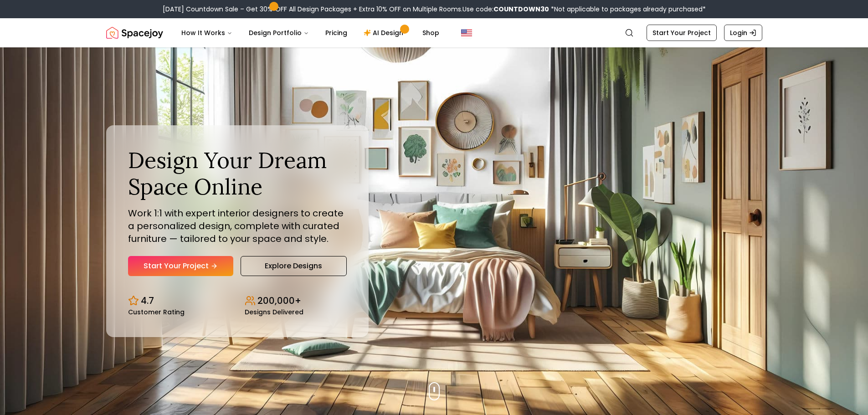 This screenshot has height=415, width=868. Describe the element at coordinates (743, 33) in the screenshot. I see `a: Login` at that location.